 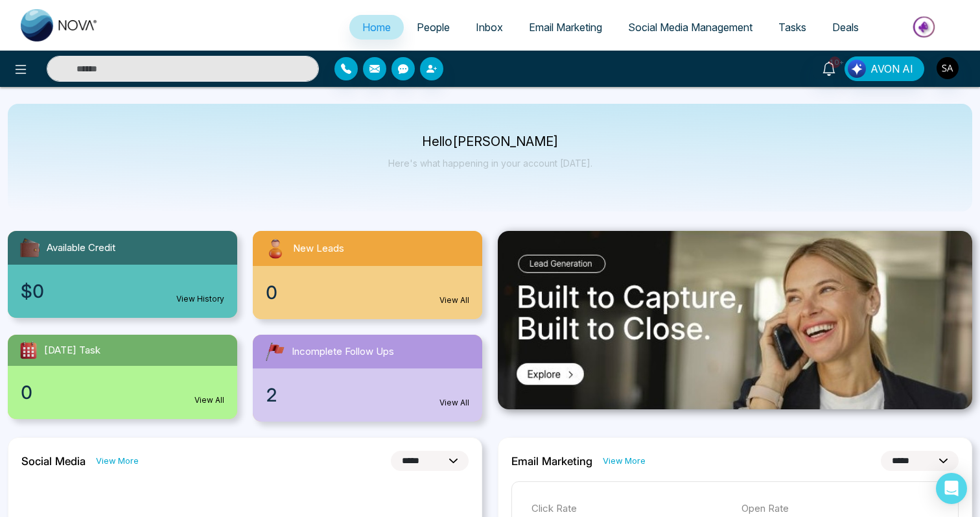 What do you see at coordinates (342, 352) in the screenshot?
I see `span: Incomplete Follow Ups` at bounding box center [342, 352].